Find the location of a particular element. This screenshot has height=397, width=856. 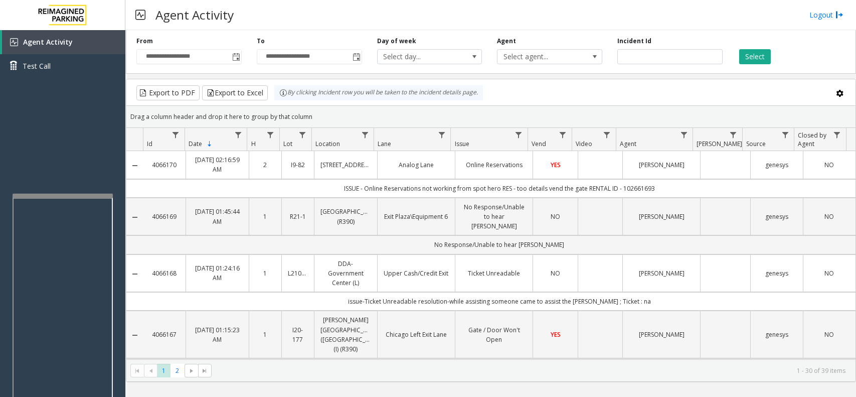

a: Vend Filter Menu is located at coordinates (563, 134).